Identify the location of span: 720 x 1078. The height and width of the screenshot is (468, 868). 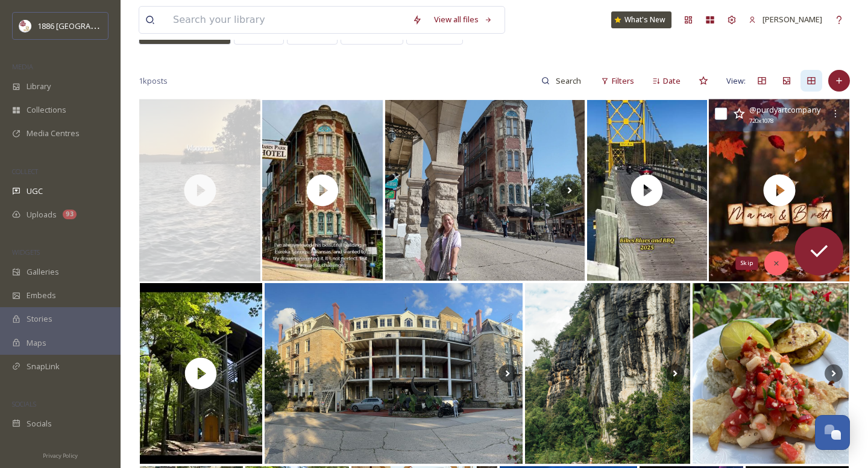
(761, 121).